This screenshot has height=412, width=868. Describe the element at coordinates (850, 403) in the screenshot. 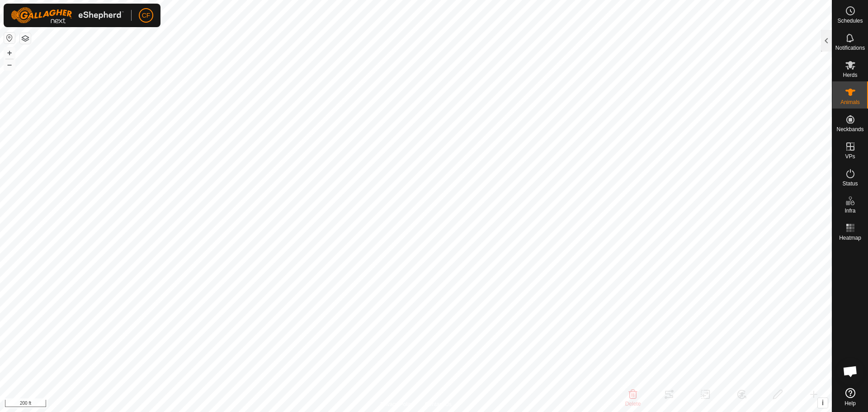

I see `span: Help` at that location.